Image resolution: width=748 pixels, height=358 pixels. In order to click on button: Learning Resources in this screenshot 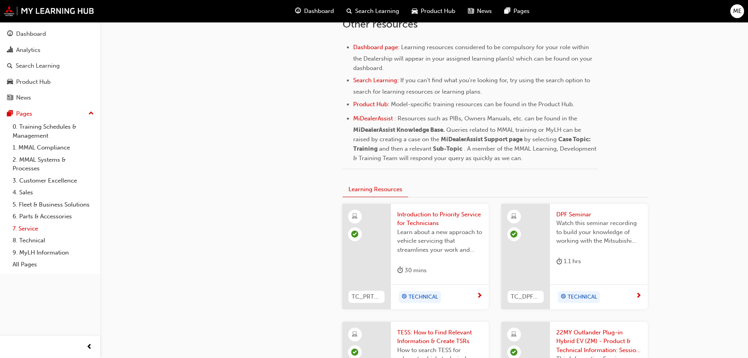, I will do `click(375, 189)`.